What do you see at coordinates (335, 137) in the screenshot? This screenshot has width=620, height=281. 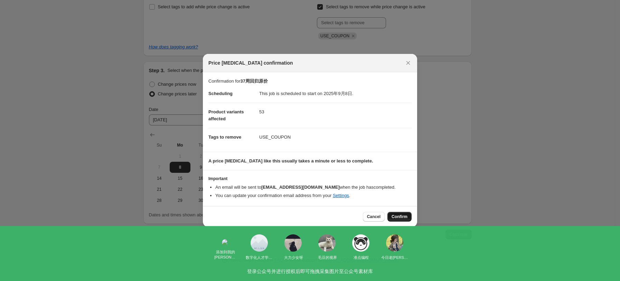 I see `dd: USE_COUPON` at bounding box center [335, 137].